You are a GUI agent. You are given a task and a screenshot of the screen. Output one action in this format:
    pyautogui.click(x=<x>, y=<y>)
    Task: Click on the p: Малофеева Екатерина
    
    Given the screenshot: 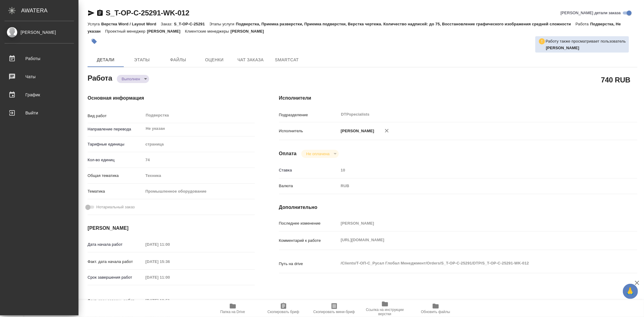 What is the action you would take?
    pyautogui.click(x=586, y=48)
    